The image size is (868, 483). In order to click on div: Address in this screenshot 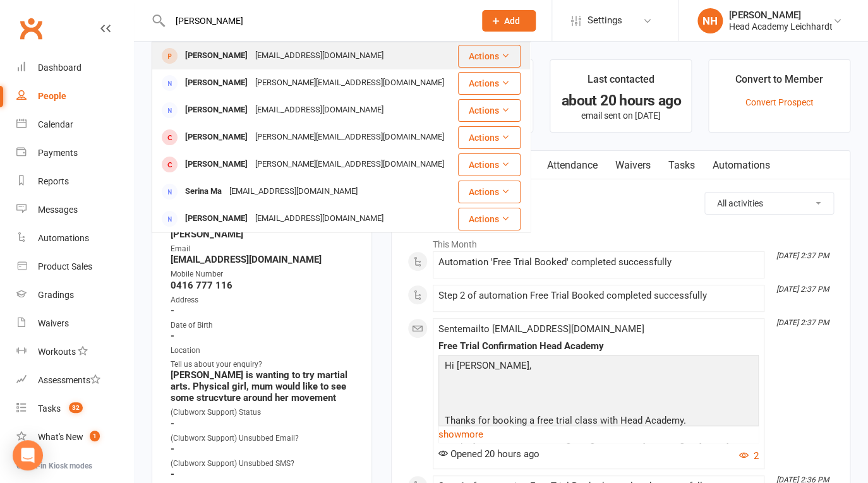, I will do `click(263, 300)`.